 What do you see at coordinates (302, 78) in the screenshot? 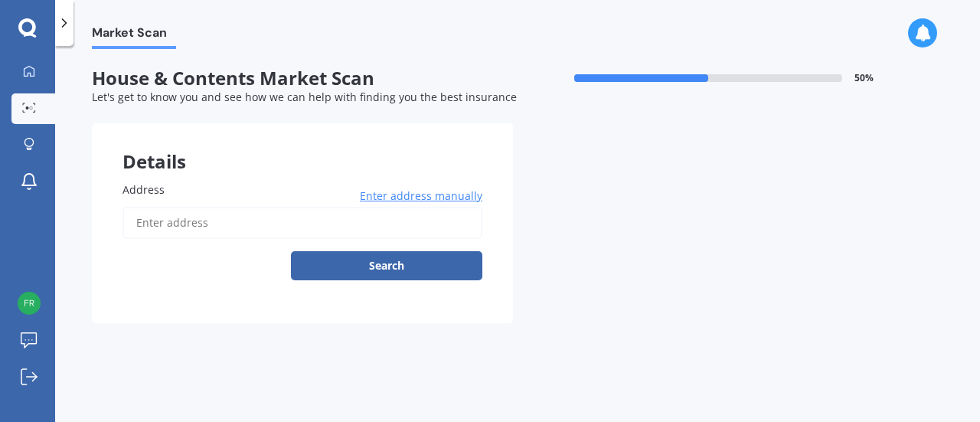
I see `span: House & Contents Market Scan` at bounding box center [302, 78].